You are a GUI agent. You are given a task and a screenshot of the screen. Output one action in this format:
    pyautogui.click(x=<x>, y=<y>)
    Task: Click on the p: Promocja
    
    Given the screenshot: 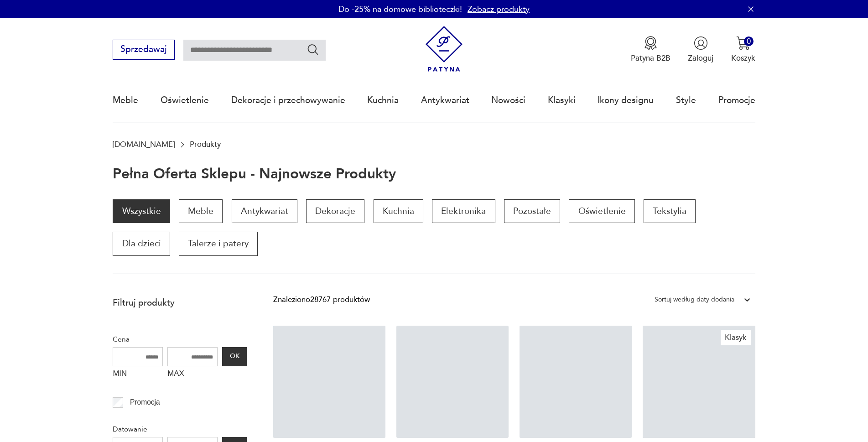 What is the action you would take?
    pyautogui.click(x=145, y=402)
    